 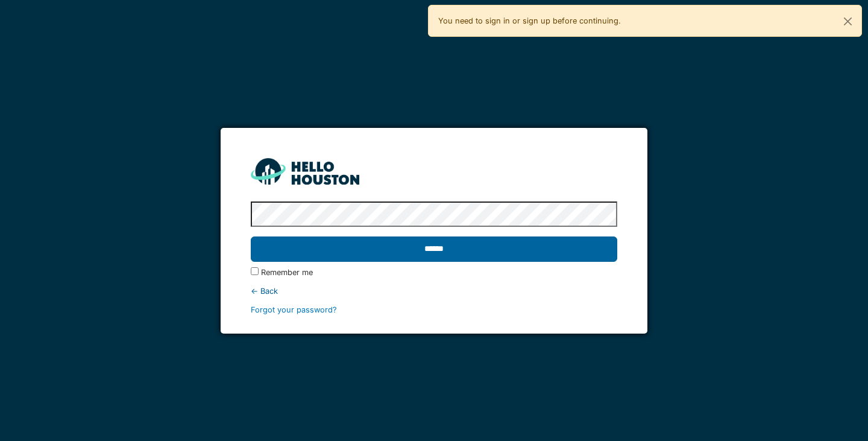 What do you see at coordinates (433, 291) in the screenshot?
I see `div: ← Back` at bounding box center [433, 291].